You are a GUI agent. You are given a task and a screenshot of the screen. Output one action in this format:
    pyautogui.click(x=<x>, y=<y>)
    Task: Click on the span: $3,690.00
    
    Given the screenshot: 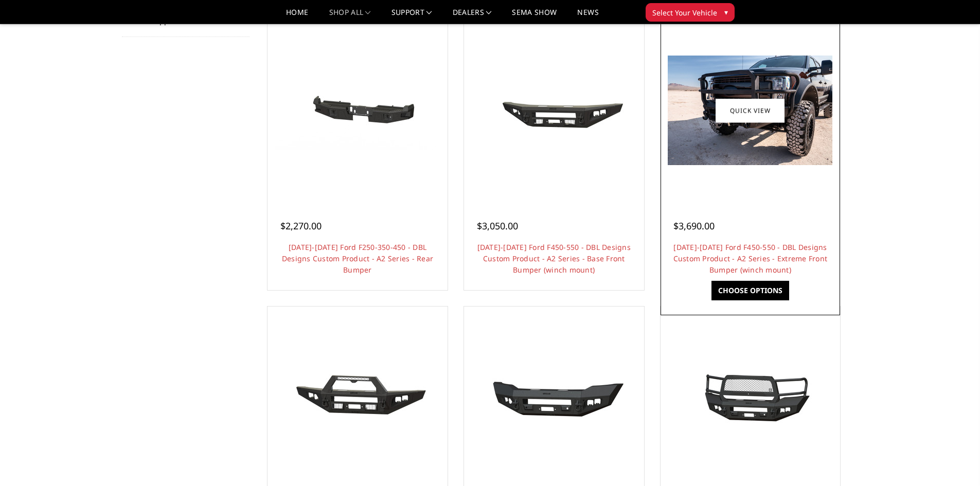 What is the action you would take?
    pyautogui.click(x=694, y=226)
    